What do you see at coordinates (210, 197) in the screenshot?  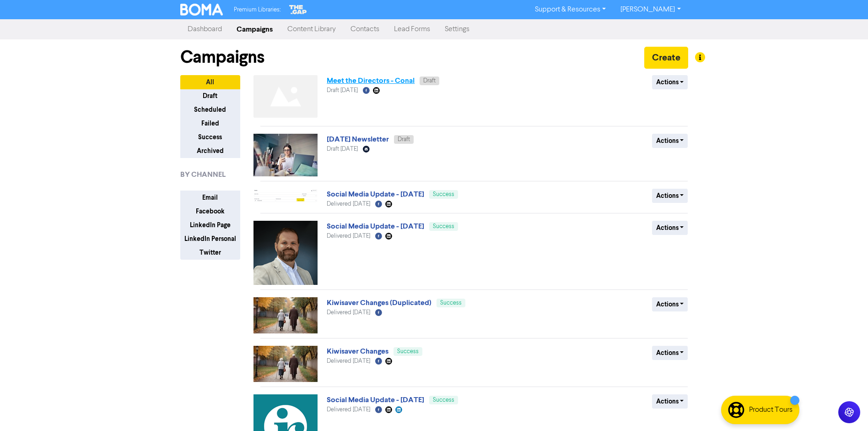 I see `button: Email` at bounding box center [210, 197].